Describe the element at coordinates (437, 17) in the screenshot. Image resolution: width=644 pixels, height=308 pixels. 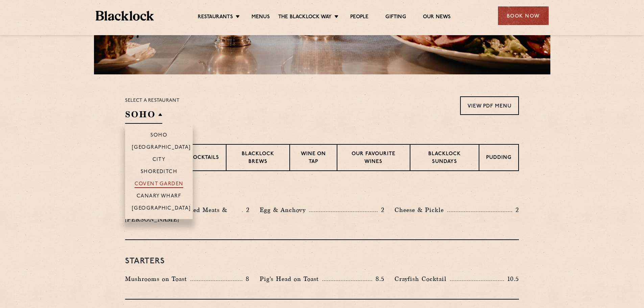
I see `a: Our News` at that location.